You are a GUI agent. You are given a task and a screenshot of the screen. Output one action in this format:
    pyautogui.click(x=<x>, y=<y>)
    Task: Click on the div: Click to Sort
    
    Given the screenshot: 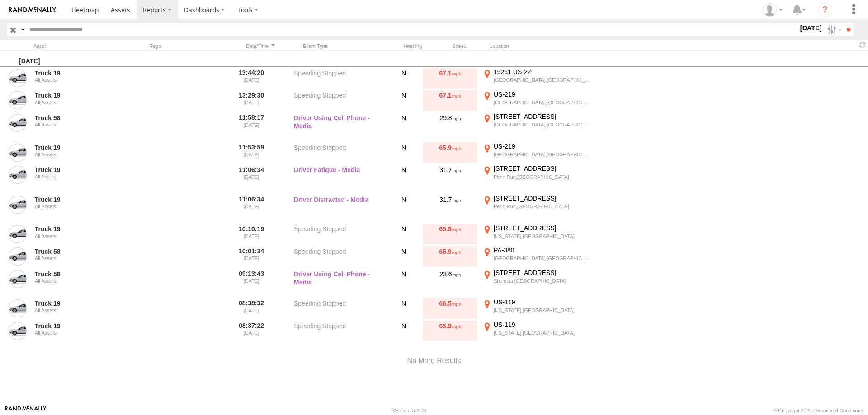 What is the action you would take?
    pyautogui.click(x=260, y=46)
    